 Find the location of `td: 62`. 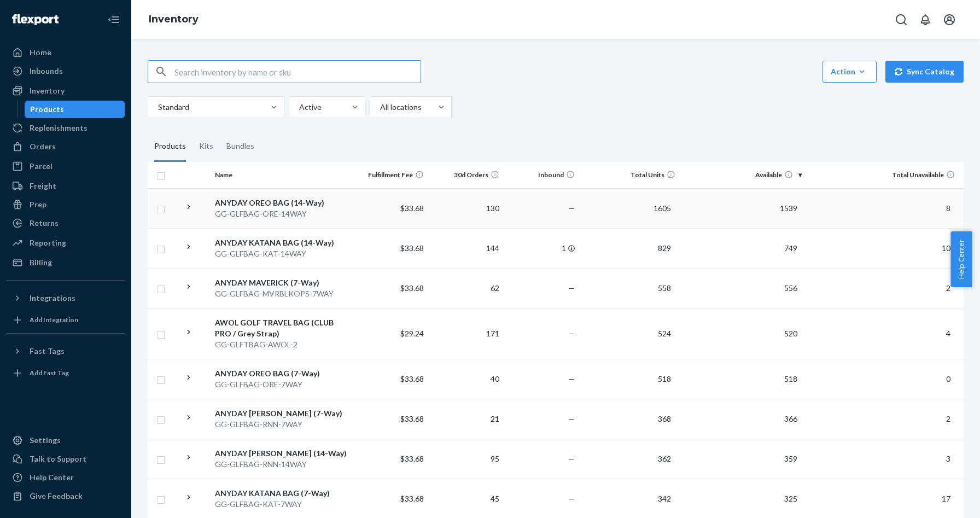

td: 62 is located at coordinates (466, 288).